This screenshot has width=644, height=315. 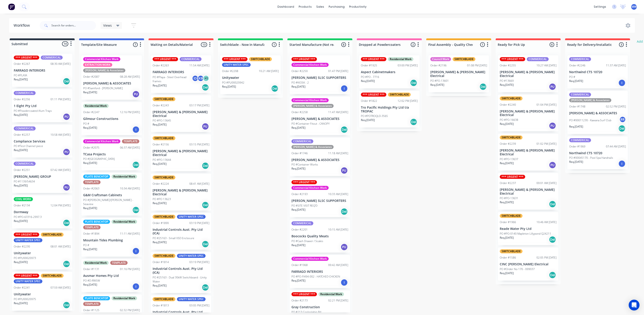 I want to click on div: Order #2201, so click(x=300, y=229).